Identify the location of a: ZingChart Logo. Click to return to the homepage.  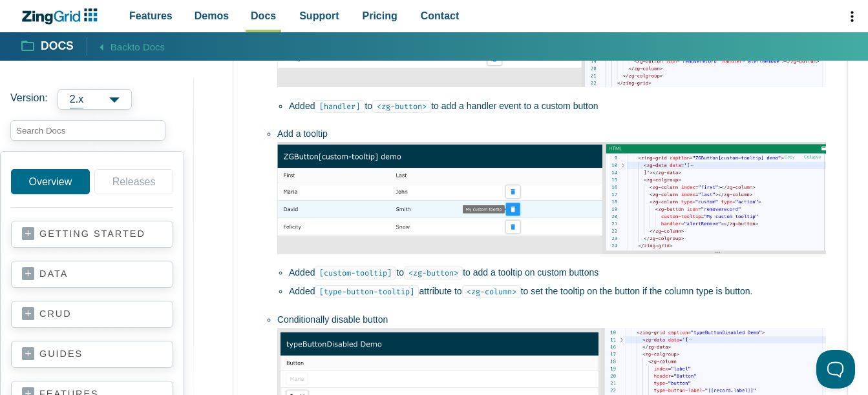
(62, 16).